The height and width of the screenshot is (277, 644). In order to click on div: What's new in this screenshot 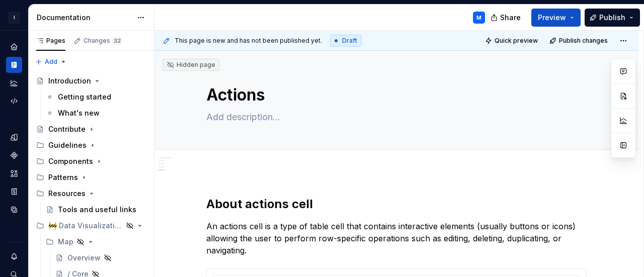, I will do `click(79, 113)`.